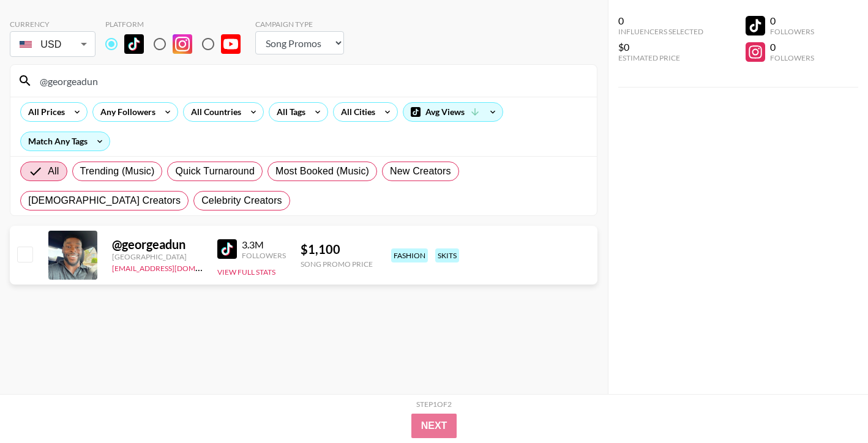  I want to click on div: $0, so click(660, 47).